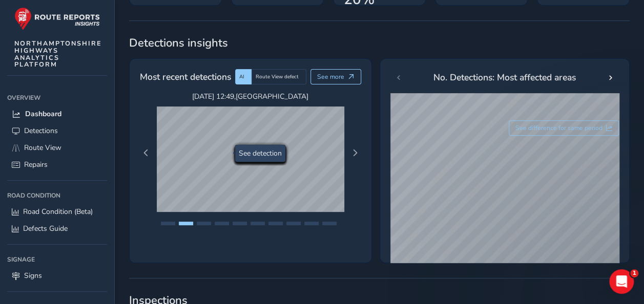 The height and width of the screenshot is (304, 644). Describe the element at coordinates (505, 77) in the screenshot. I see `span: No. Detections: Most affected areas` at that location.